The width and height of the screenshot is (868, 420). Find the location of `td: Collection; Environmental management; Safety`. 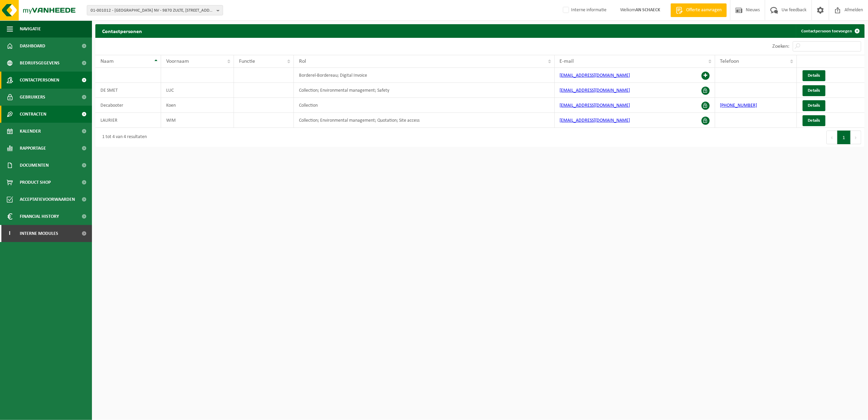

td: Collection; Environmental management; Safety is located at coordinates (424, 90).